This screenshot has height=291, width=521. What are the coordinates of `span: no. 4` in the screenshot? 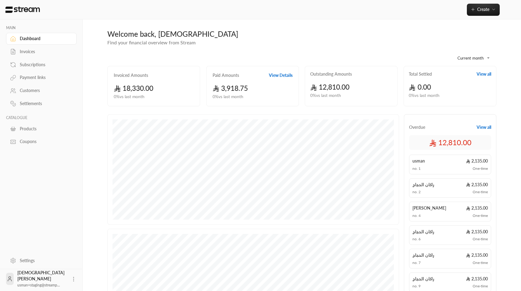 It's located at (416, 216).